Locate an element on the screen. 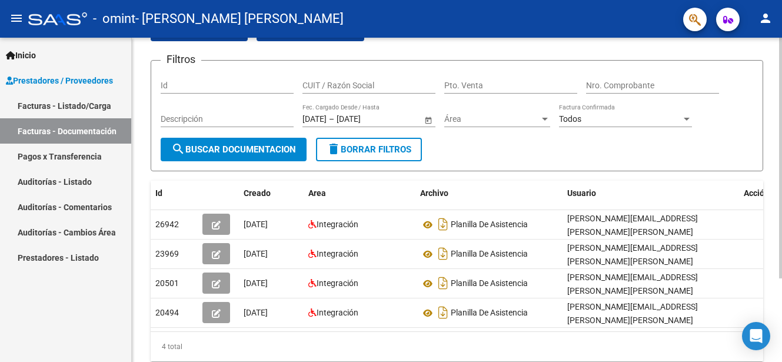 The width and height of the screenshot is (782, 362). mat-icon: menu is located at coordinates (16, 18).